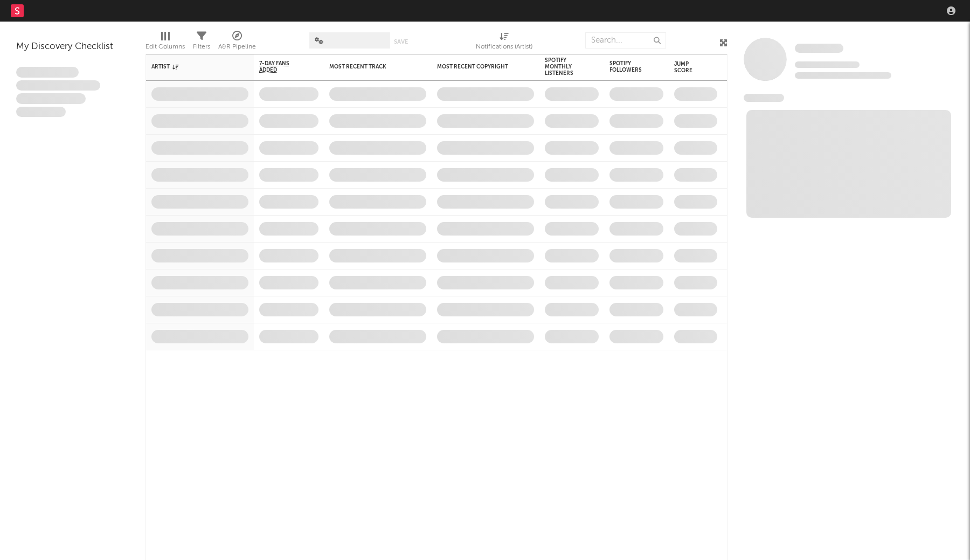  I want to click on div: My Discovery Checklist, so click(73, 47).